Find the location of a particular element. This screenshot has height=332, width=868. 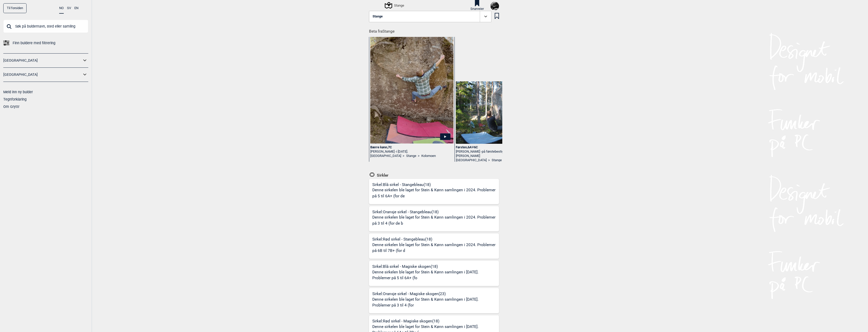

span: Stange is located at coordinates (377, 16).